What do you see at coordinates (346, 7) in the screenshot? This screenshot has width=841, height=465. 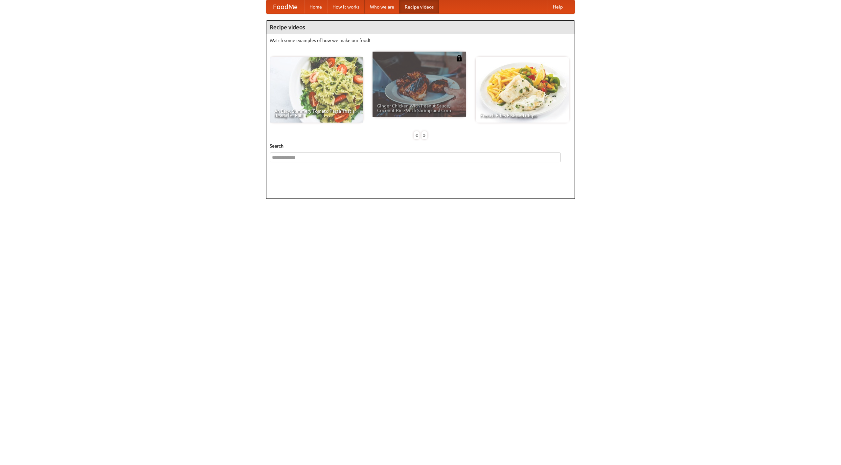 I see `a: How it works` at bounding box center [346, 7].